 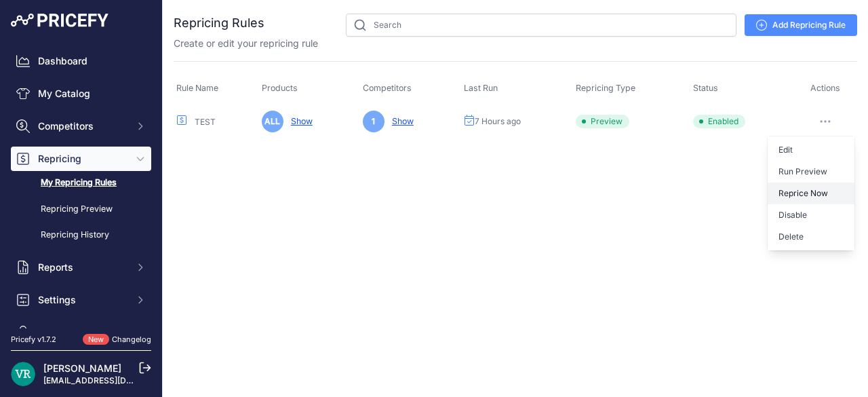 I want to click on span: Repricing Type, so click(x=606, y=87).